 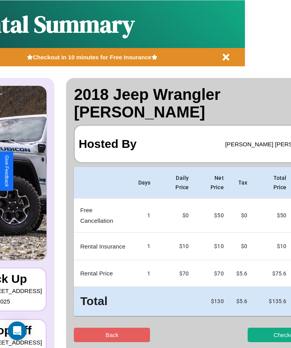 I want to click on h3: Hosted By, so click(x=107, y=144).